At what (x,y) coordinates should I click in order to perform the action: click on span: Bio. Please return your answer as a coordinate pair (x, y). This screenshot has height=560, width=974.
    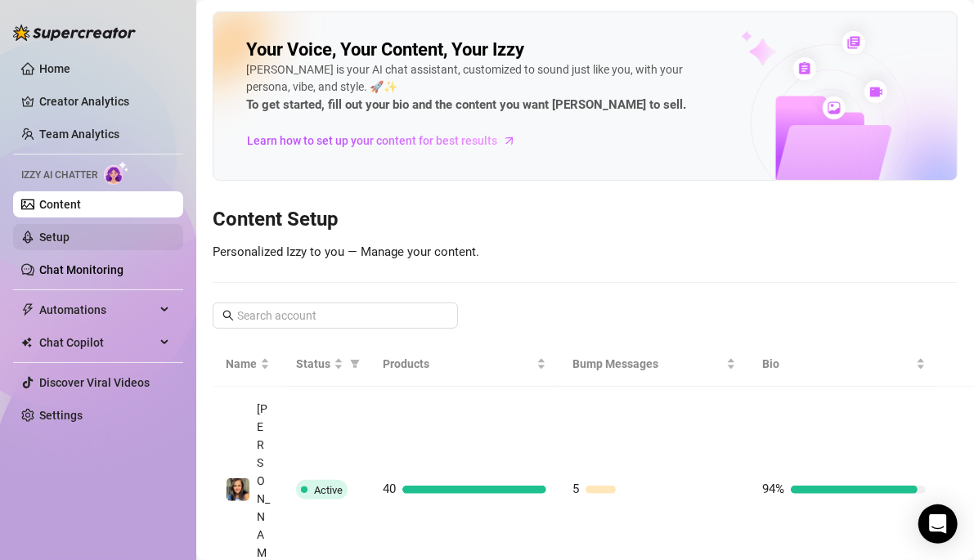
    Looking at the image, I should click on (837, 364).